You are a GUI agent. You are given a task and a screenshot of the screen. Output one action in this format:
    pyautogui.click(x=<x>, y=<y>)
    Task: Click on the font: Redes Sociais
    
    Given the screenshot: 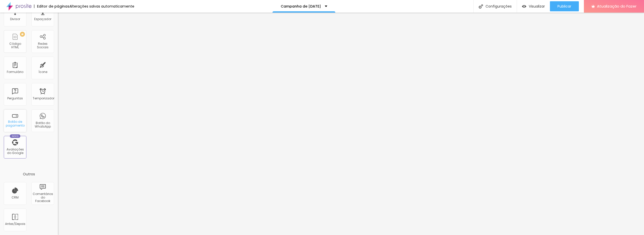 What is the action you would take?
    pyautogui.click(x=43, y=45)
    